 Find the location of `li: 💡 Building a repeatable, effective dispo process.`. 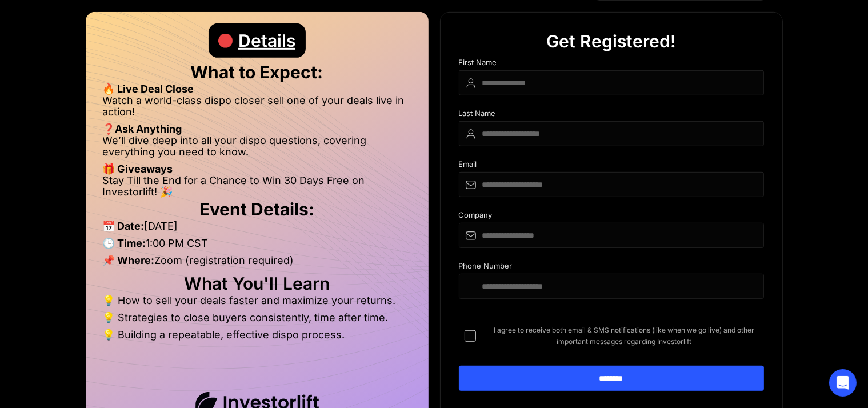

li: 💡 Building a repeatable, effective dispo process. is located at coordinates (257, 335).